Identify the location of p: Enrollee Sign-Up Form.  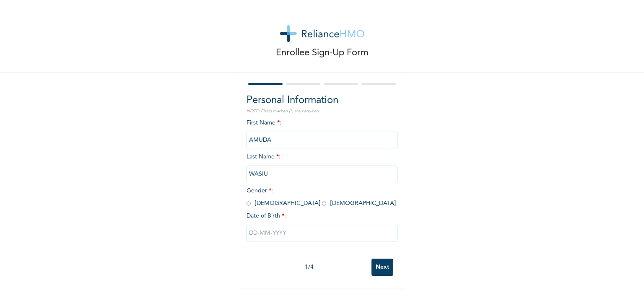
(322, 53).